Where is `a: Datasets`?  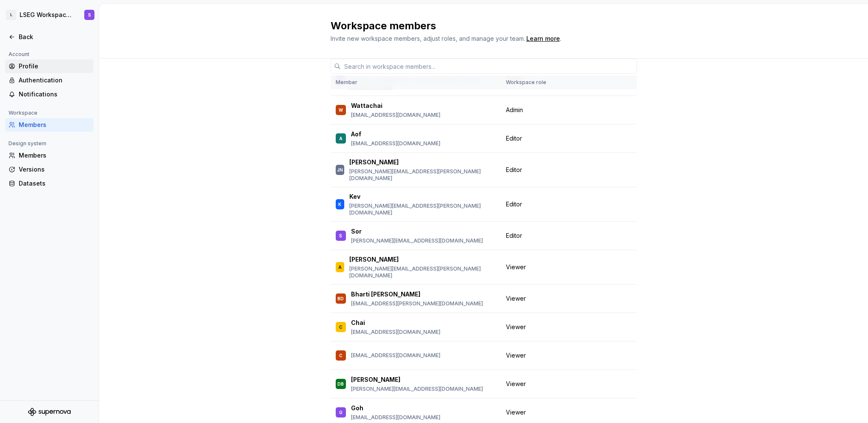 a: Datasets is located at coordinates (49, 184).